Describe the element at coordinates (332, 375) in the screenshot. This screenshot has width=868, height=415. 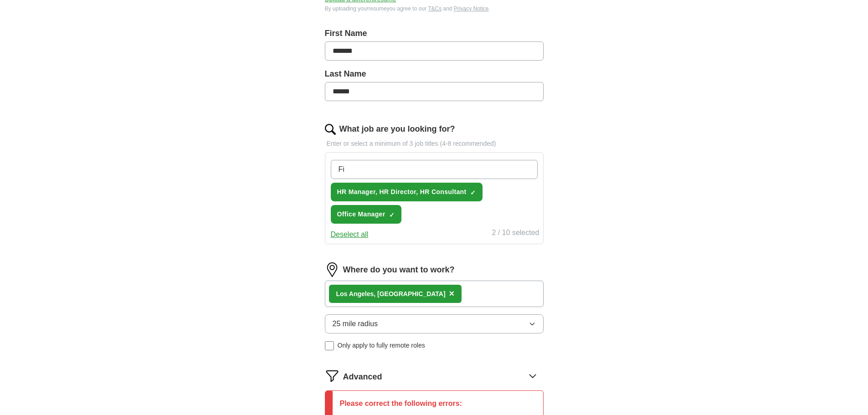
I see `img: filter` at that location.